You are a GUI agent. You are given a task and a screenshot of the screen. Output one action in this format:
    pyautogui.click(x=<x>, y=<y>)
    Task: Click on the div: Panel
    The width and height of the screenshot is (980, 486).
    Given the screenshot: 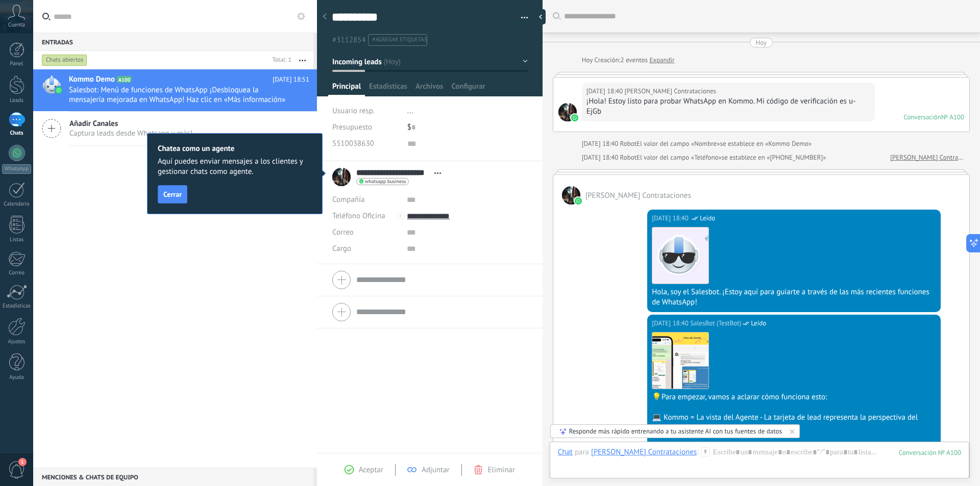 What is the action you would take?
    pyautogui.click(x=17, y=64)
    